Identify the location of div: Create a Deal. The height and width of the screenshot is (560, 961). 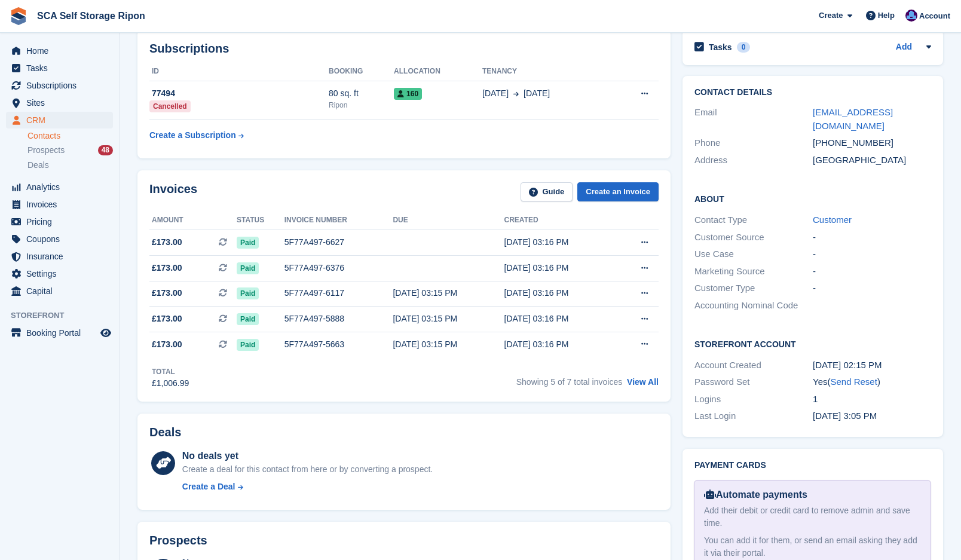
(209, 486).